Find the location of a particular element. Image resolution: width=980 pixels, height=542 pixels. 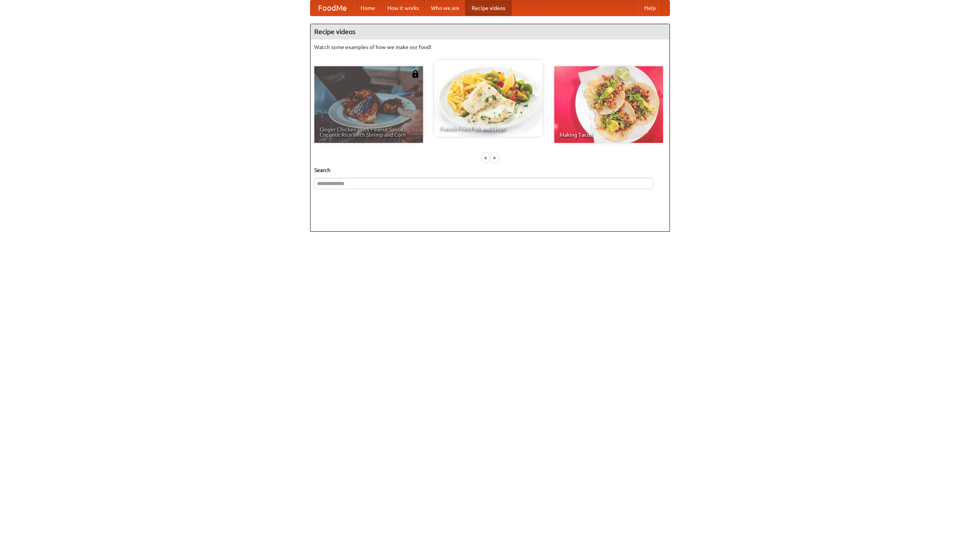

a: Help is located at coordinates (650, 8).